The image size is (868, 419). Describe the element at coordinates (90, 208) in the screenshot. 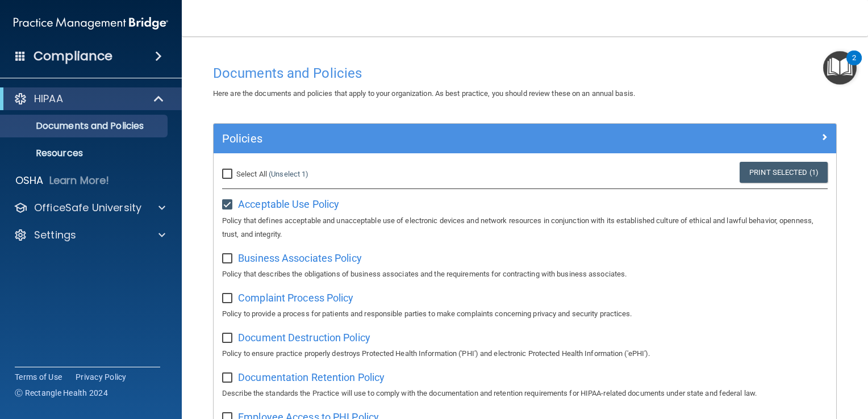

I see `a: OfficeSafe University` at that location.